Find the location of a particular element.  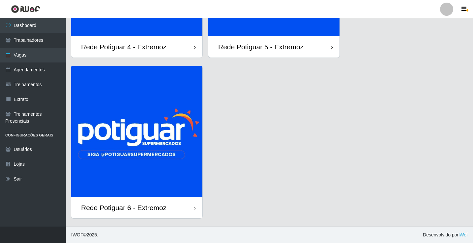

div: Rede Potiguar 6 - Extremoz is located at coordinates (124, 208).